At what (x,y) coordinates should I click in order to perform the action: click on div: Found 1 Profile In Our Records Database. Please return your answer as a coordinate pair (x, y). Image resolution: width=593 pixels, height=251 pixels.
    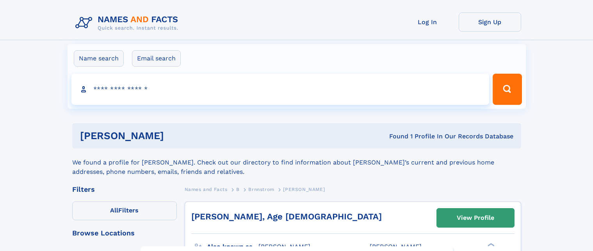
    Looking at the image, I should click on (394, 137).